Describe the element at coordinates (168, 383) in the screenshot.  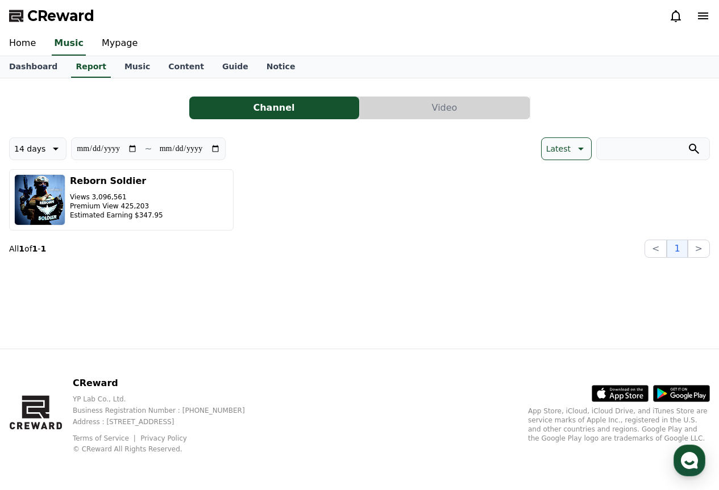
I see `p: CReward` at that location.